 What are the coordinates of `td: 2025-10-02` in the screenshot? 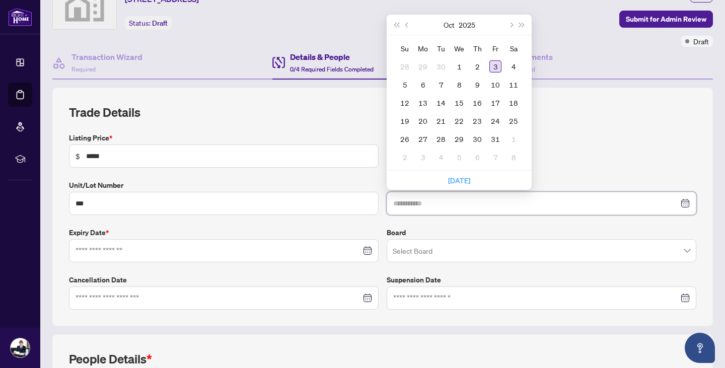 It's located at (477, 66).